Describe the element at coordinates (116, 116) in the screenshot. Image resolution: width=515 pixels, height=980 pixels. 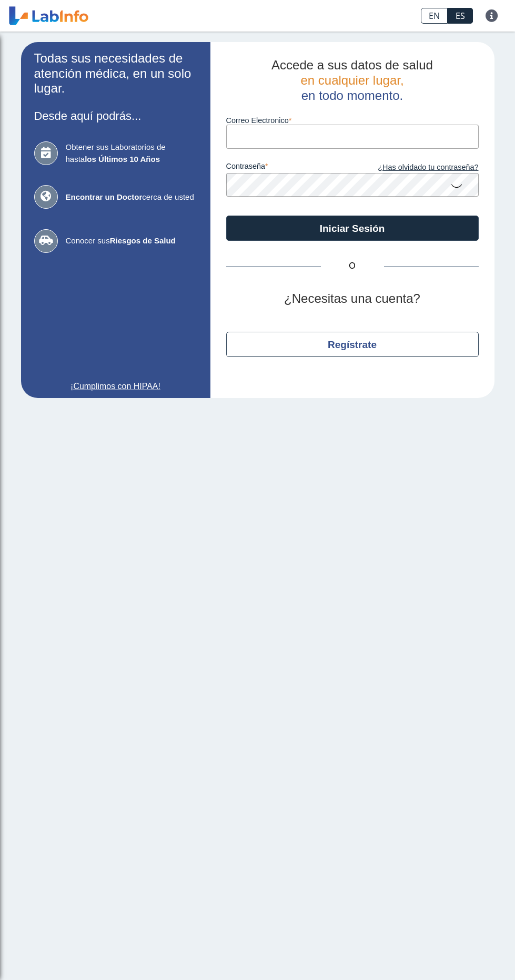
I see `h3: Desde aquí podrás...` at that location.